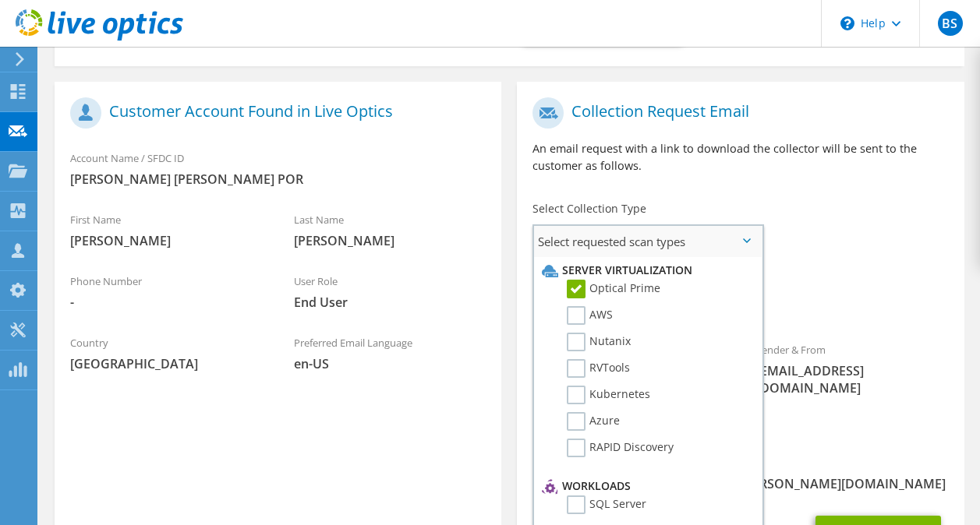  What do you see at coordinates (740, 157) in the screenshot?
I see `p: An email request with a link to download the collector will be sent to the customer as follows.` at bounding box center [740, 157].